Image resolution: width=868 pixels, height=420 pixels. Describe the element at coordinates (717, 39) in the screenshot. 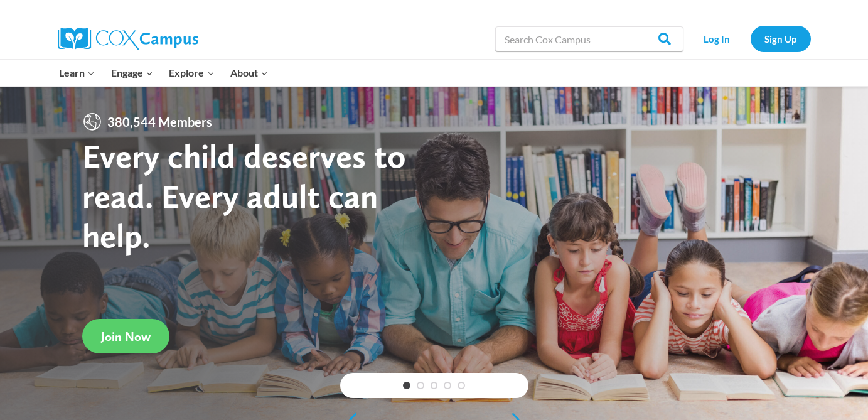

I see `a: Log In` at that location.